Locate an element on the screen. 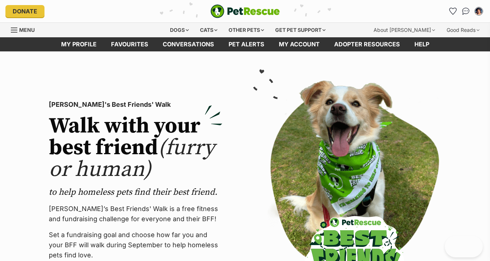 The height and width of the screenshot is (261, 490). div: Cats is located at coordinates (209, 30).